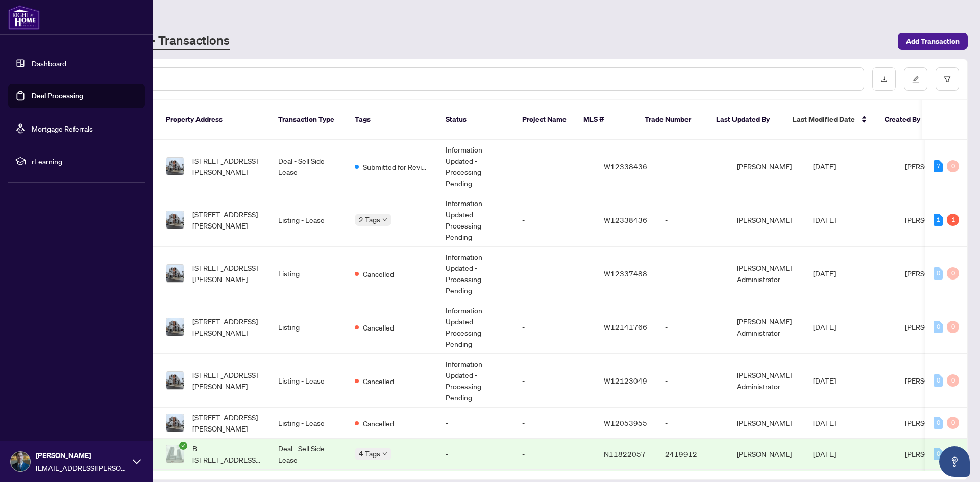 This screenshot has height=482, width=980. What do you see at coordinates (57, 96) in the screenshot?
I see `a: Deal Processing` at bounding box center [57, 96].